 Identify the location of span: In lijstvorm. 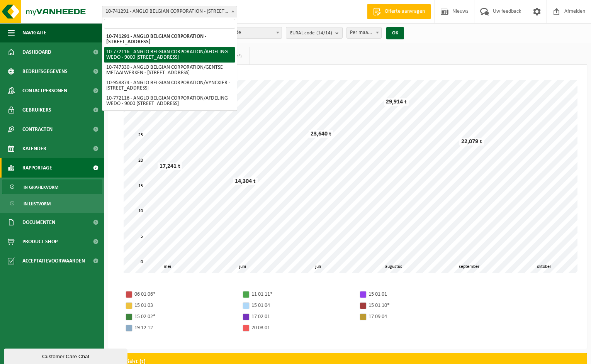
(37, 204).